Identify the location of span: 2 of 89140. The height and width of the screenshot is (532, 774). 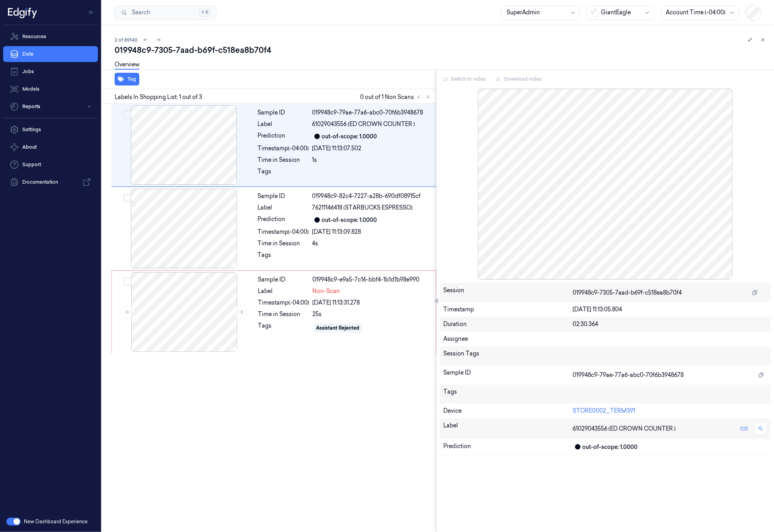
(126, 40).